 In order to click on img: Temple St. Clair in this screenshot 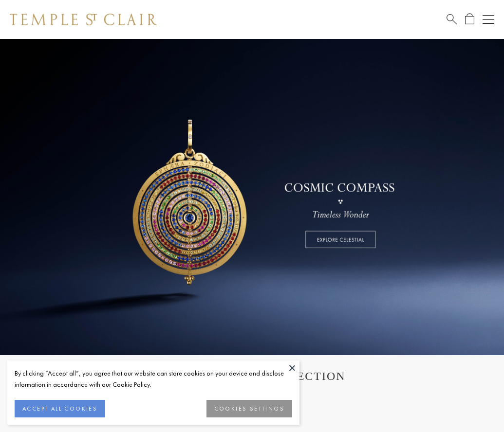, I will do `click(83, 19)`.